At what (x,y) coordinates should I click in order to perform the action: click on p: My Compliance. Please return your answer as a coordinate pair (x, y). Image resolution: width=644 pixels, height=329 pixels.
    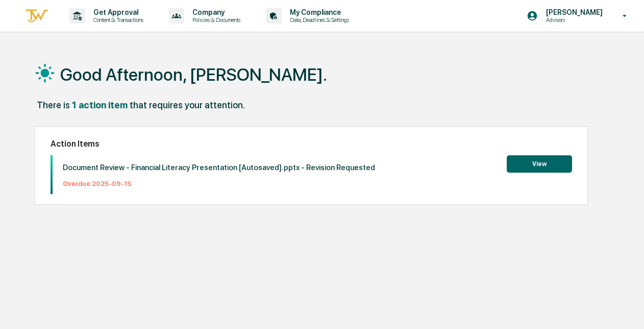
    Looking at the image, I should click on (318, 12).